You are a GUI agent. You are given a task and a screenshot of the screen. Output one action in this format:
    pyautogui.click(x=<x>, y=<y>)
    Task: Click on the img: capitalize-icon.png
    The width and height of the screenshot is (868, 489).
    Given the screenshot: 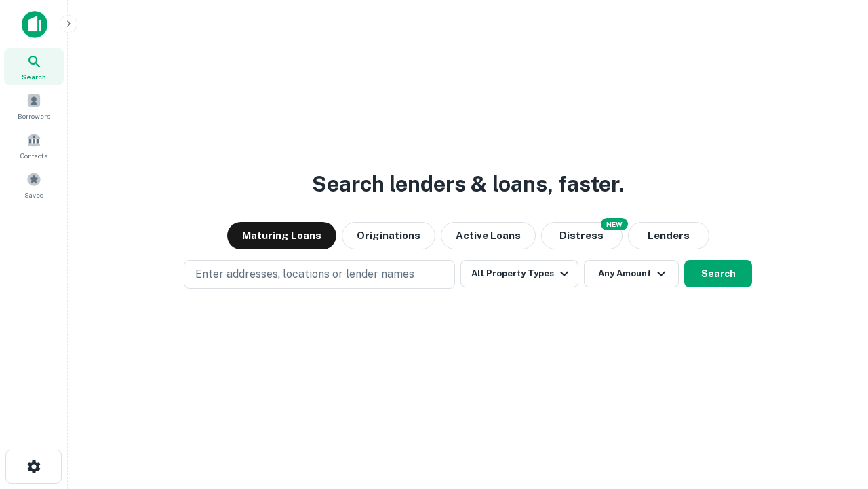 What is the action you would take?
    pyautogui.click(x=34, y=24)
    